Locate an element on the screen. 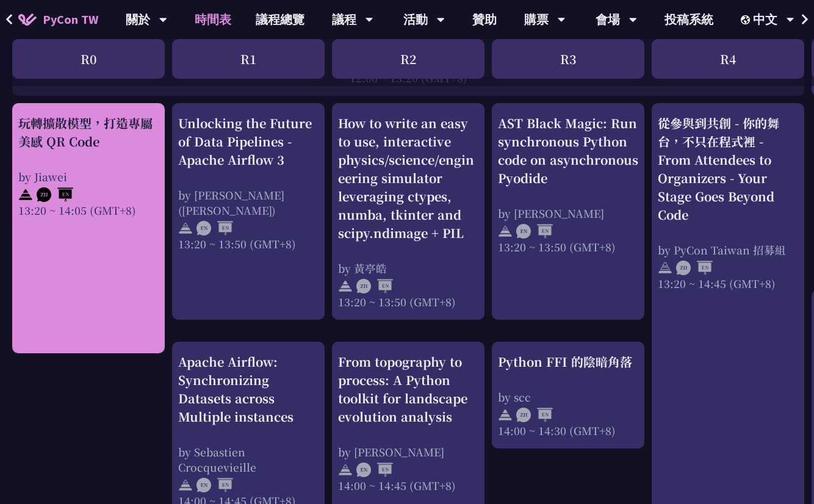 Image resolution: width=814 pixels, height=504 pixels. div: Apache Airflow: Synchronizing Datasets across Multiple instances is located at coordinates (248, 389).